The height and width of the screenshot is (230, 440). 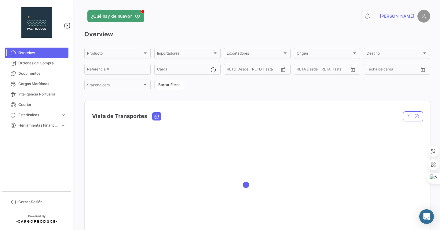 What do you see at coordinates (185, 54) in the screenshot?
I see `span: Importadores` at bounding box center [185, 54].